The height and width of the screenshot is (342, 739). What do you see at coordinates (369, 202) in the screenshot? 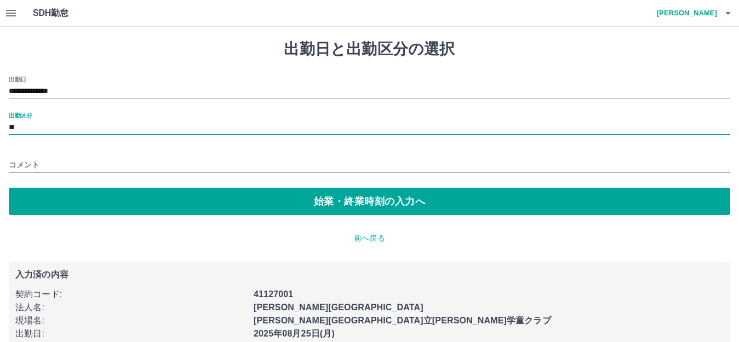
I see `button: 始業・終業時刻の入力へ` at bounding box center [369, 202].